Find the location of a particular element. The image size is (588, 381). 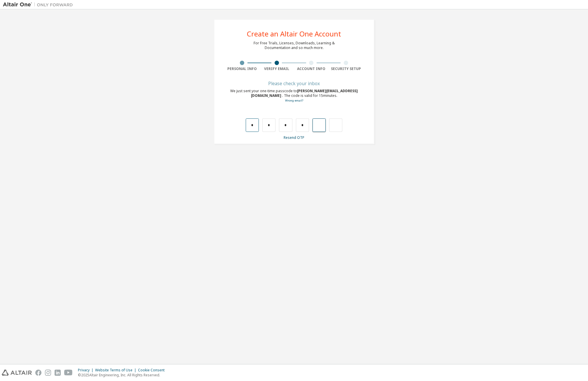

div: For Free Trials, Licenses, Downloads, Learning & Documentation and so much more. is located at coordinates (294, 45).